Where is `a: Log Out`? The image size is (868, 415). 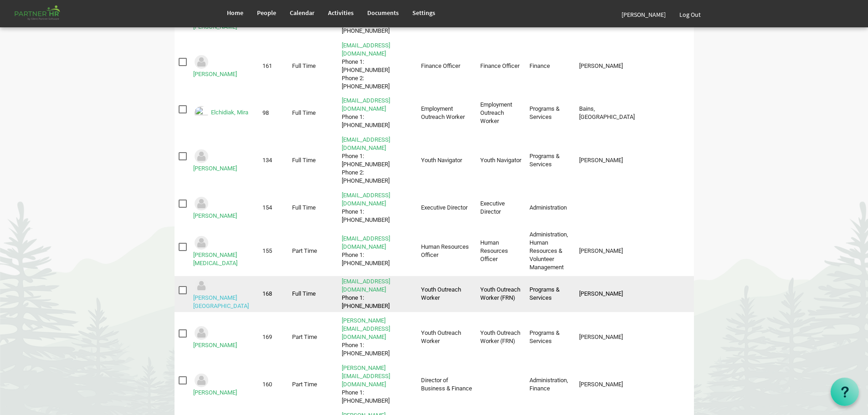 a: Log Out is located at coordinates (690, 15).